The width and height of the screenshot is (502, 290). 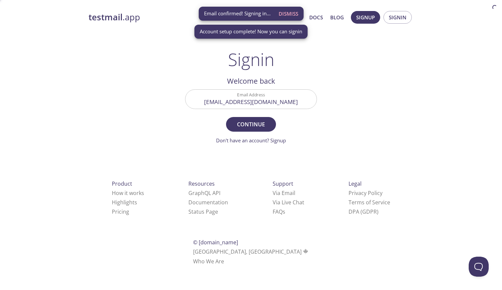 What do you see at coordinates (203, 211) in the screenshot?
I see `a: Status Page` at bounding box center [203, 211].